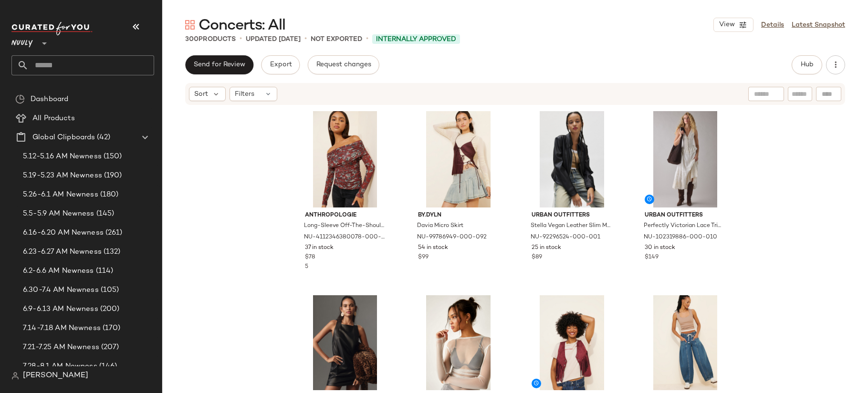 The width and height of the screenshot is (868, 393). I want to click on span: NU-92296524-000-001, so click(565, 238).